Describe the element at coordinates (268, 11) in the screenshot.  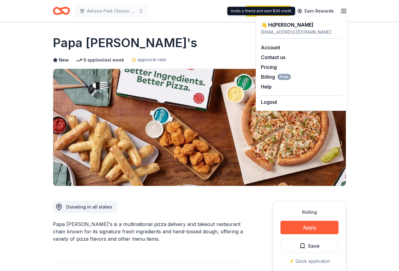
I see `a: Start free trial` at that location.